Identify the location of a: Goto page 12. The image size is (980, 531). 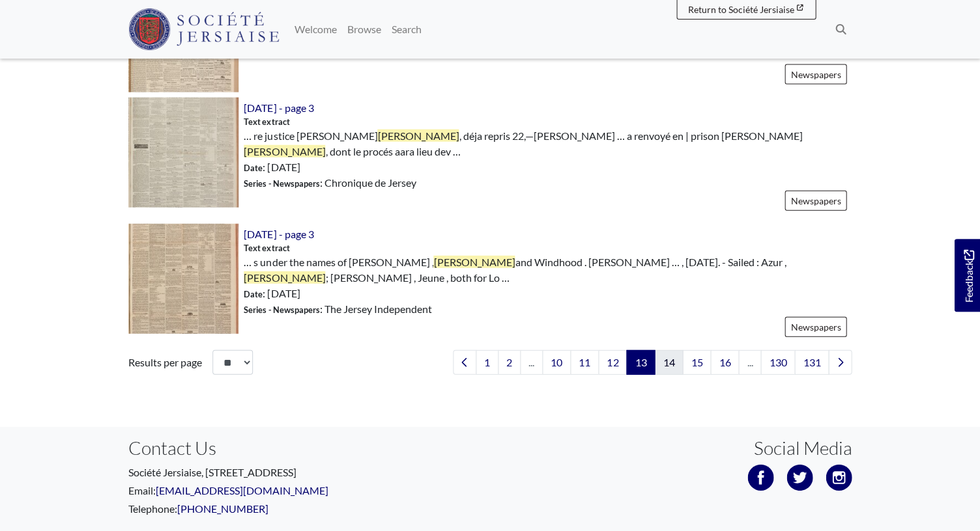
(612, 363).